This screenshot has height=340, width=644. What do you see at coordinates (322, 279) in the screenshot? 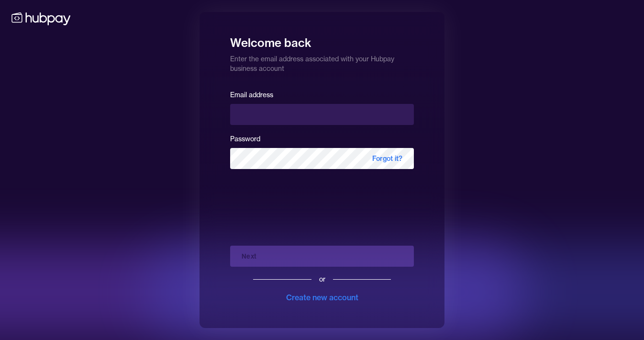
I see `div: or` at bounding box center [322, 279].